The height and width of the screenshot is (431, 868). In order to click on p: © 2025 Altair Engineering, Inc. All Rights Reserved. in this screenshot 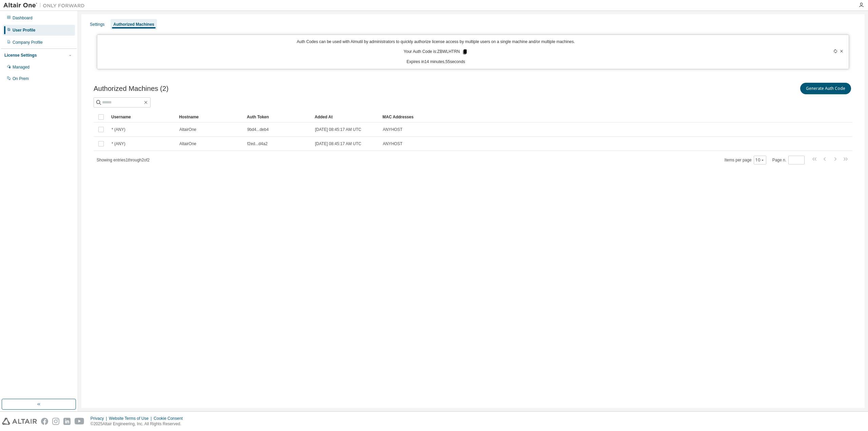, I will do `click(138, 424)`.